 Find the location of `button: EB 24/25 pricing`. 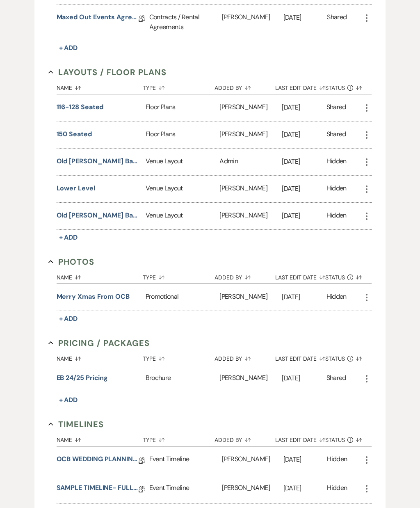

button: EB 24/25 pricing is located at coordinates (82, 378).